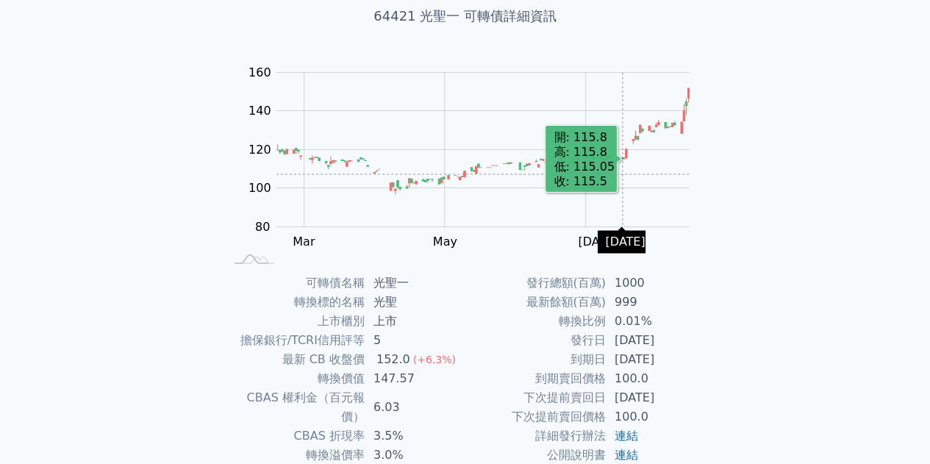  Describe the element at coordinates (655, 321) in the screenshot. I see `td: 0.01%` at that location.